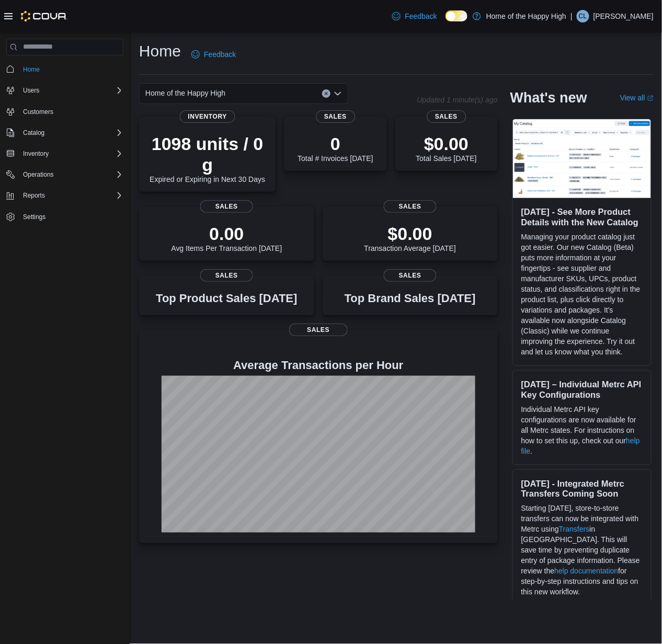 The height and width of the screenshot is (644, 662). What do you see at coordinates (207, 158) in the screenshot?
I see `div: Expired or Expiring in Next 30 Days` at bounding box center [207, 158].